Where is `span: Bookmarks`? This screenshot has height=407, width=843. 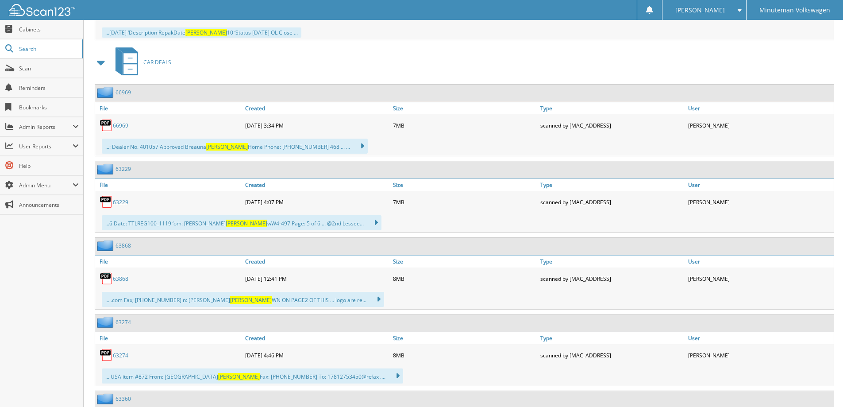 span: Bookmarks is located at coordinates (49, 107).